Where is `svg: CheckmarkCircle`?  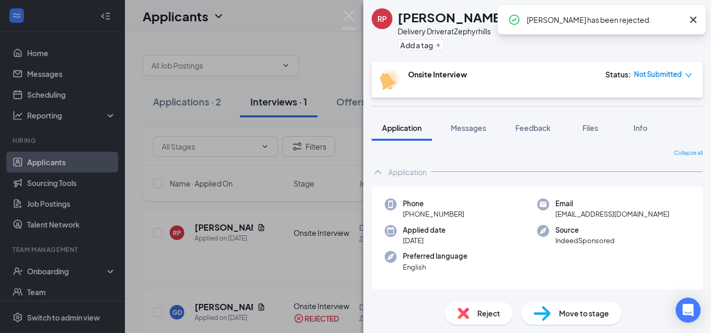
svg: CheckmarkCircle is located at coordinates (514, 20).